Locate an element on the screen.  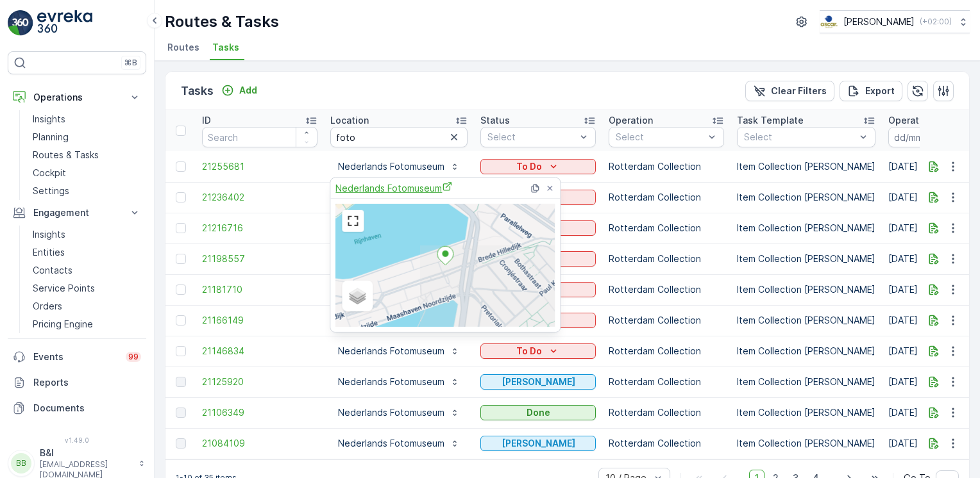
a: Reports is located at coordinates (77, 383).